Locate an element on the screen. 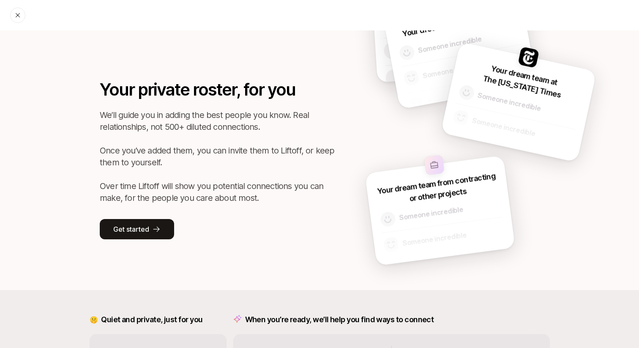  img: The New York Times is located at coordinates (528, 57).